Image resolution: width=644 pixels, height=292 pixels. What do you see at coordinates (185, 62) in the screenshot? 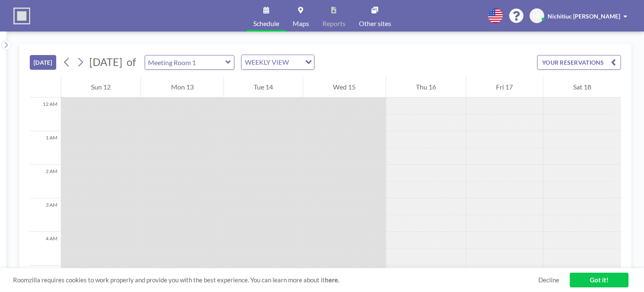
I see `input: Meeting Room 1` at bounding box center [185, 62].